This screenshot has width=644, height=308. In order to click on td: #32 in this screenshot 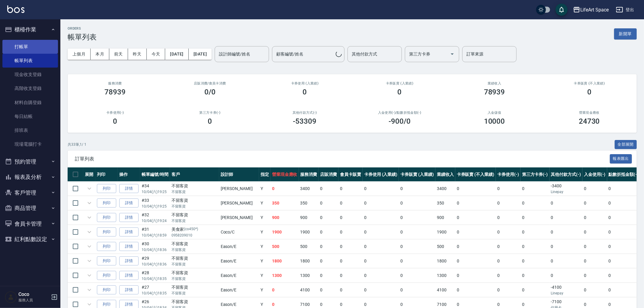, I will do `click(155, 218)`.